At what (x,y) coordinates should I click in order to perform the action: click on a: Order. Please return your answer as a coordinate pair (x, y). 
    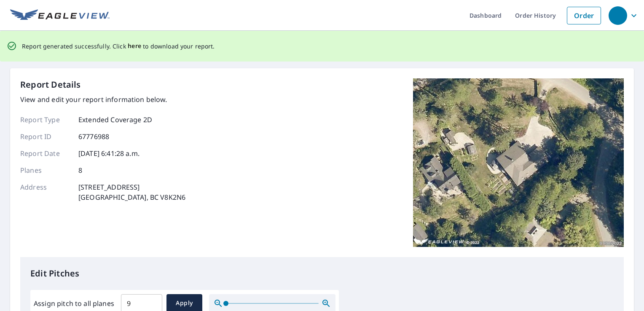
    Looking at the image, I should click on (584, 16).